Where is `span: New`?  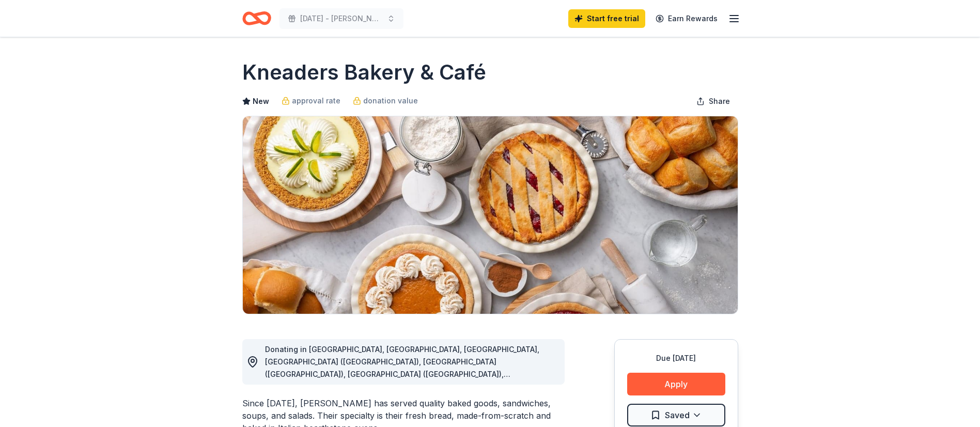 span: New is located at coordinates (261, 101).